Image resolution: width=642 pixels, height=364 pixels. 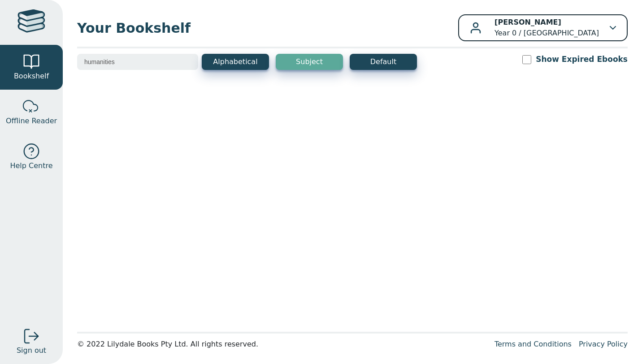 I want to click on div: © 2022 Lilydale Books Pty Ltd. All rights reserved., so click(x=282, y=344).